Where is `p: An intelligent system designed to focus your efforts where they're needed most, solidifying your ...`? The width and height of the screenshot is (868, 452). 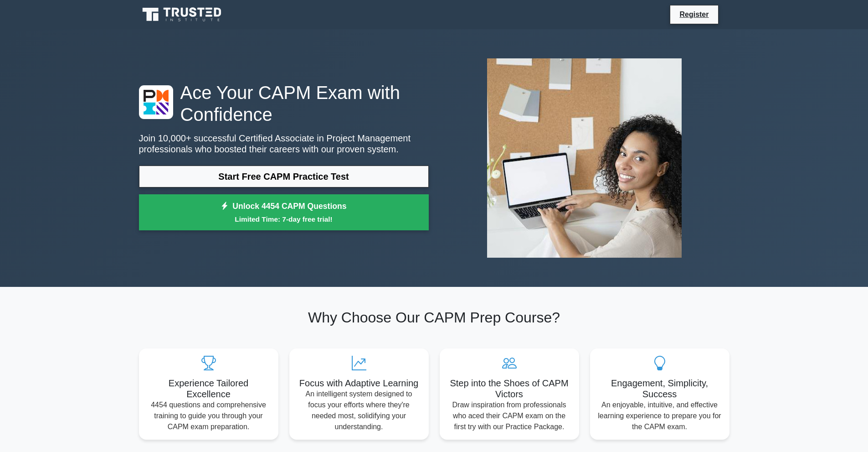 p: An intelligent system designed to focus your efforts where they're needed most, solidifying your ... is located at coordinates (359, 411).